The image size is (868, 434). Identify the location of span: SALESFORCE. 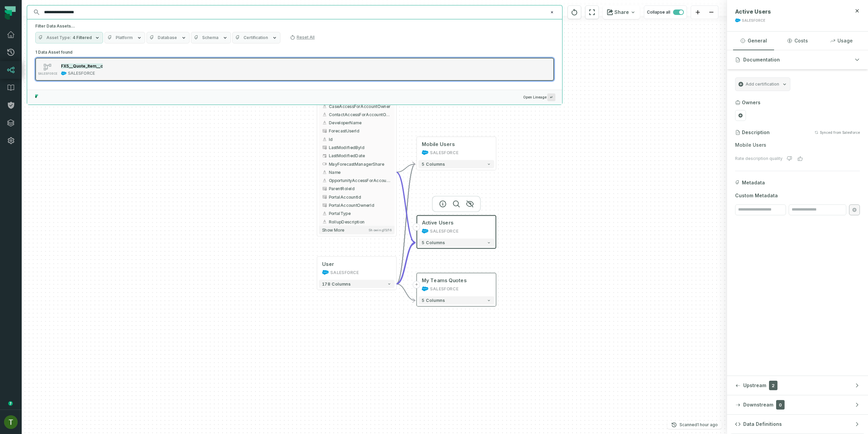
(48, 74).